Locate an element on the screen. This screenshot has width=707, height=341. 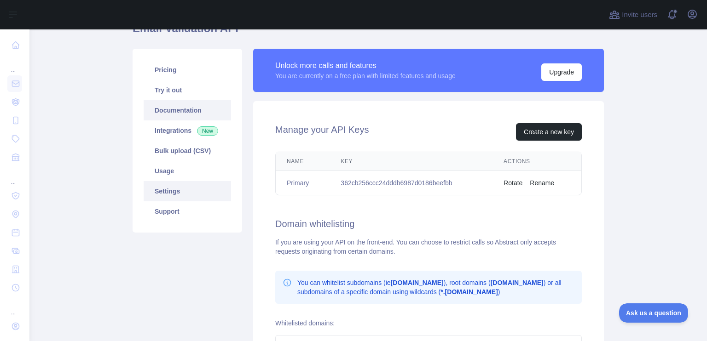
button: Upgrade is located at coordinates (561, 72).